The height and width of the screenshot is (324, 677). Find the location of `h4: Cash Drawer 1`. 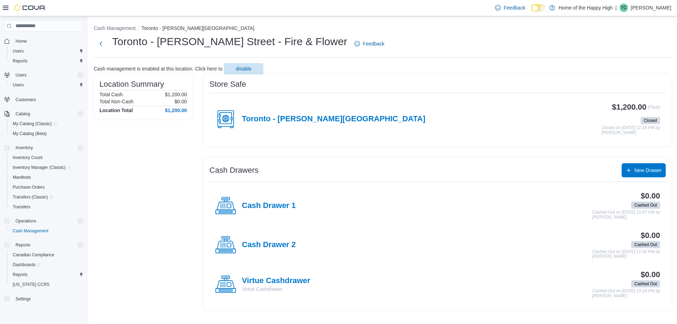

h4: Cash Drawer 1 is located at coordinates (269, 206).